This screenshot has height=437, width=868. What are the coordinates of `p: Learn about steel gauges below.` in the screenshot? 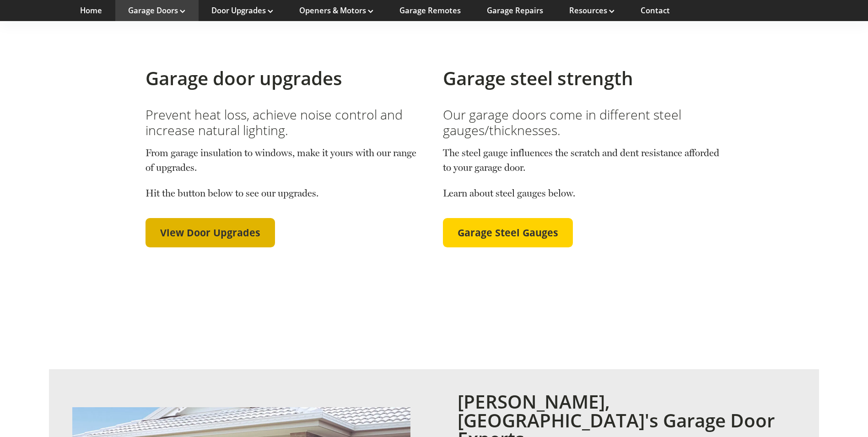 It's located at (583, 193).